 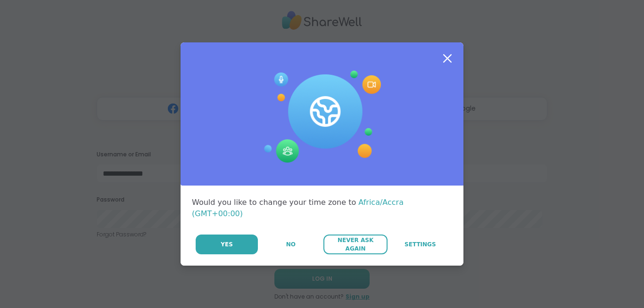 I want to click on button: Yes, so click(x=227, y=245).